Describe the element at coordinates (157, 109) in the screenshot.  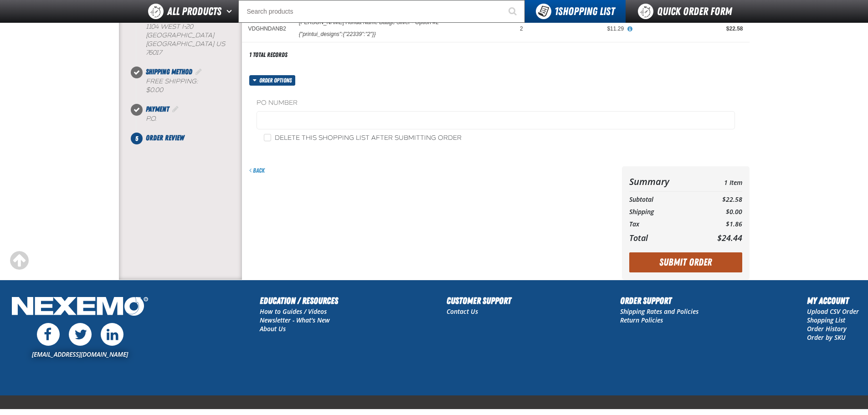
I see `span: Payment` at that location.